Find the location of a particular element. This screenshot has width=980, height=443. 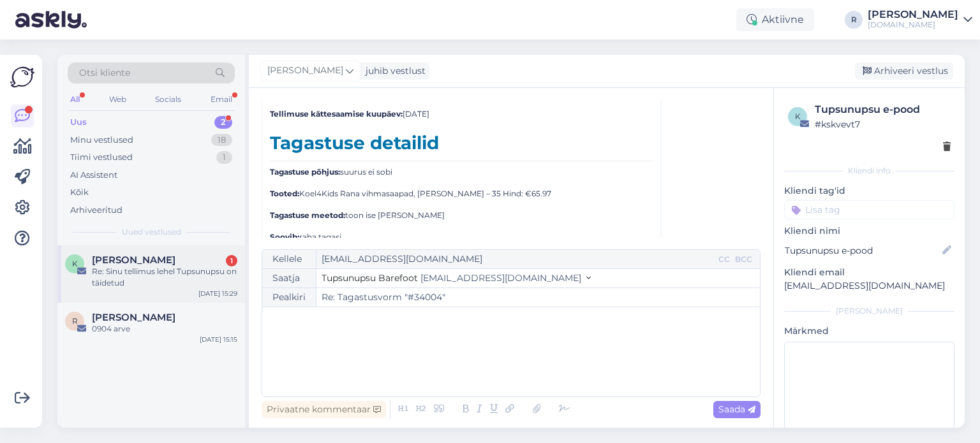

div: # kskvevt7 is located at coordinates (883, 124).